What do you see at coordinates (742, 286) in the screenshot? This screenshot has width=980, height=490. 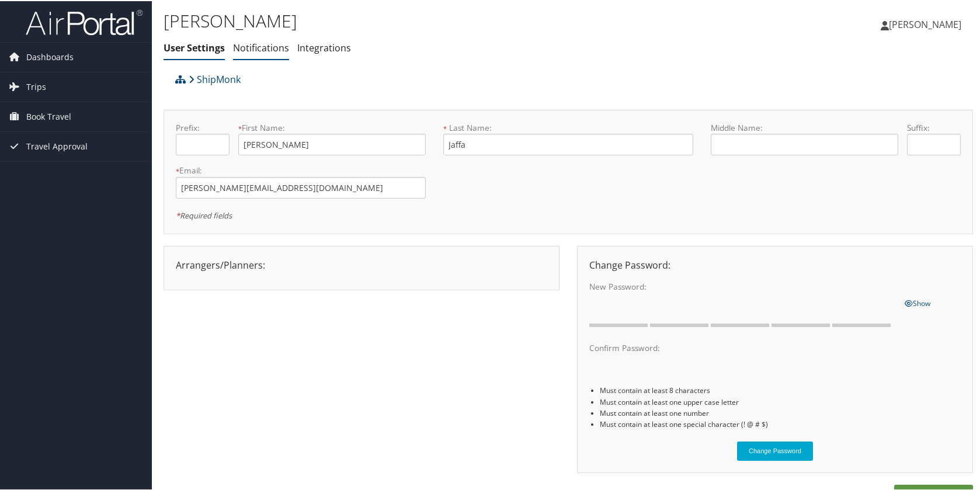 I see `label: New Password:` at bounding box center [742, 286].